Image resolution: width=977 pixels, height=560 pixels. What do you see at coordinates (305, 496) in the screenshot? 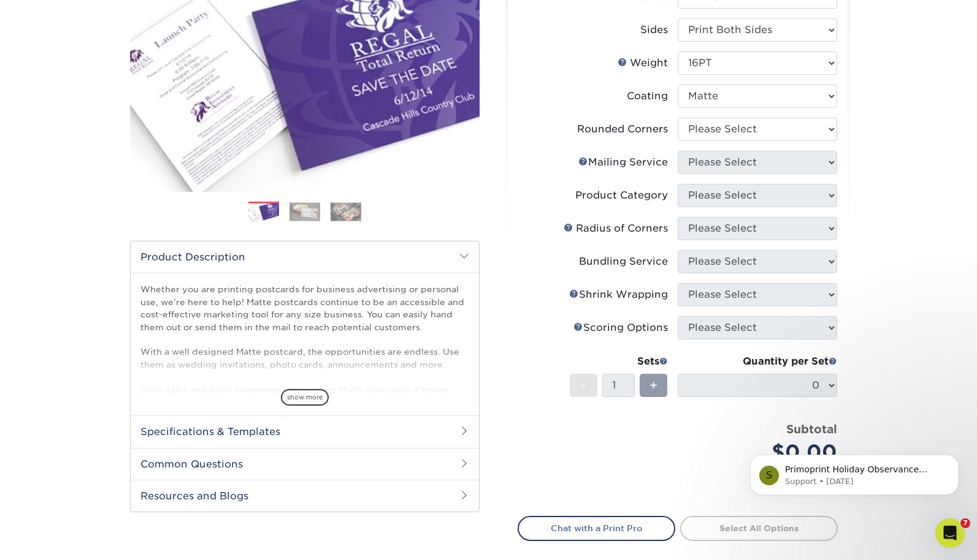
I see `h2: Resources and Blogs` at bounding box center [305, 496].